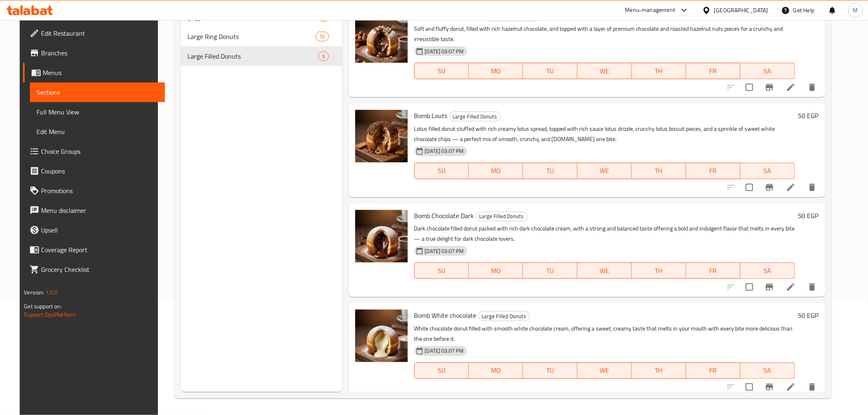  Describe the element at coordinates (381, 36) in the screenshot. I see `img: Bomb Chocolate hazelnut` at that location.